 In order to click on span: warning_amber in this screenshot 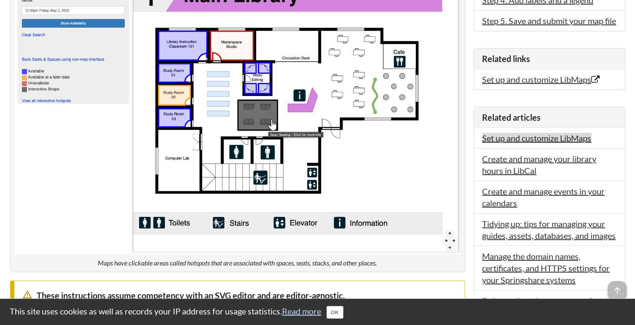, I will do `click(28, 294)`.